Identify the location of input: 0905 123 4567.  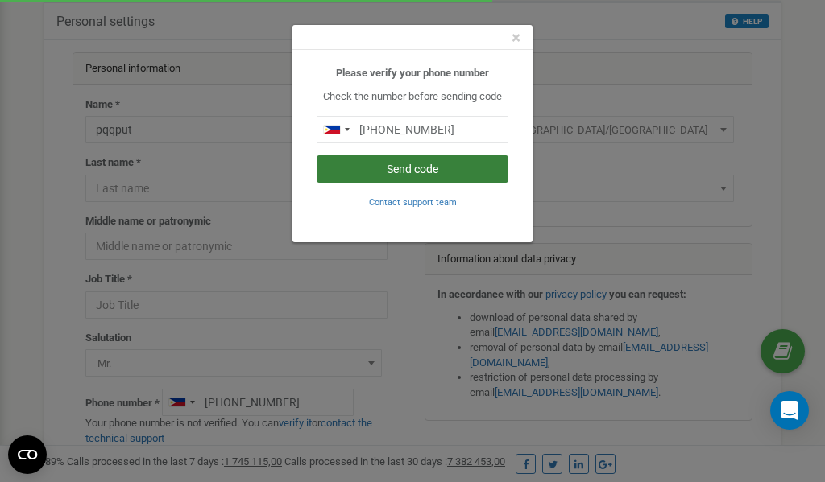
(412, 130).